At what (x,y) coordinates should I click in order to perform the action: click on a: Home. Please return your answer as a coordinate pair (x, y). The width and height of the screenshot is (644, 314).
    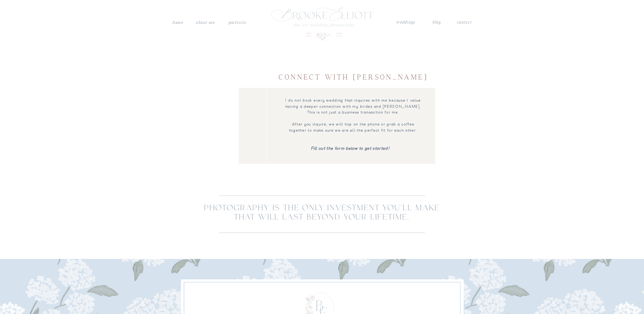
    Looking at the image, I should click on (178, 23).